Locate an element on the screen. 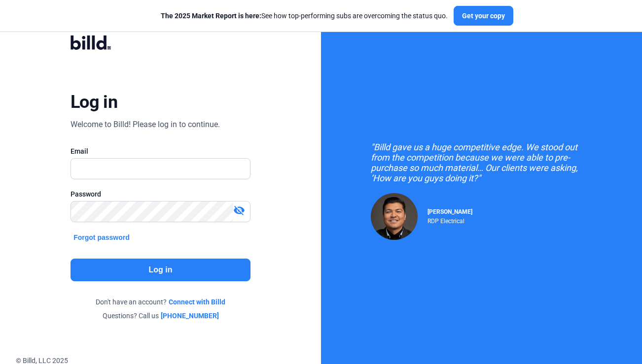 This screenshot has height=364, width=642. div: Email is located at coordinates (160, 151).